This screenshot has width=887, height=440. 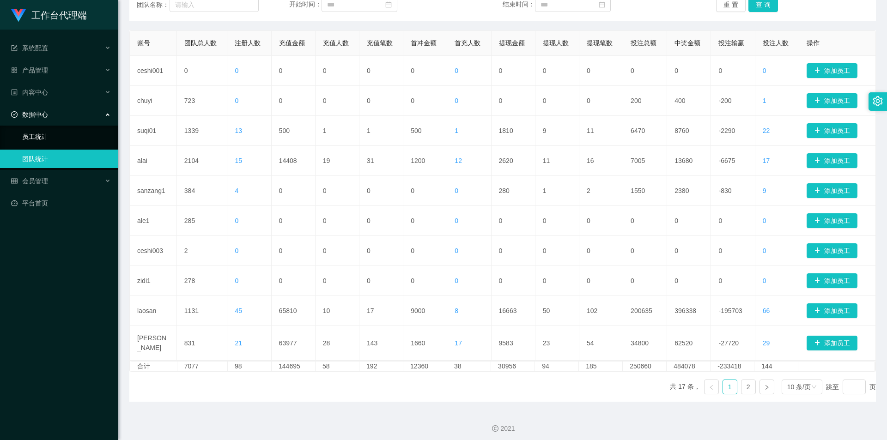 I want to click on td: 384, so click(x=202, y=191).